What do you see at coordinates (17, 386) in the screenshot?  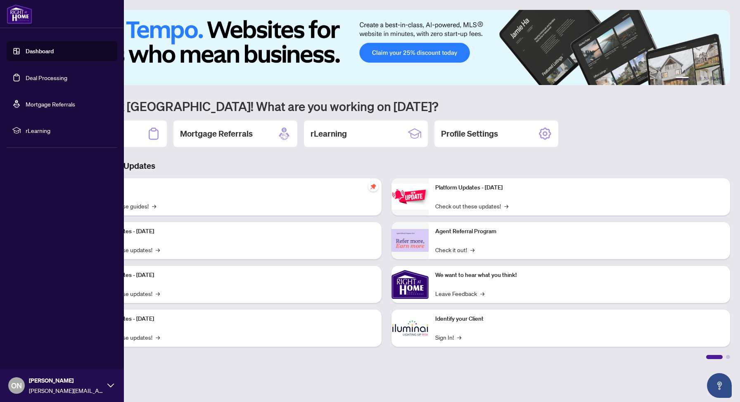 I see `span: ON` at bounding box center [17, 386].